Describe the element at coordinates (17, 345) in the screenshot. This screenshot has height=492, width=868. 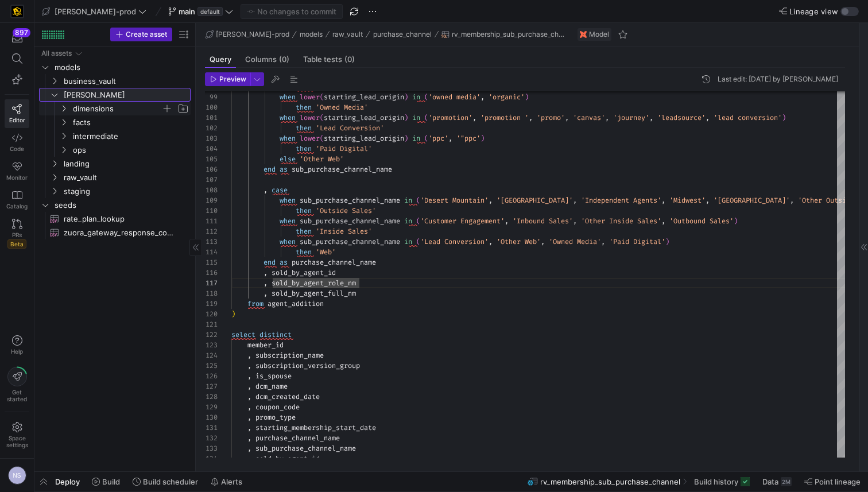
I see `button: Help` at that location.